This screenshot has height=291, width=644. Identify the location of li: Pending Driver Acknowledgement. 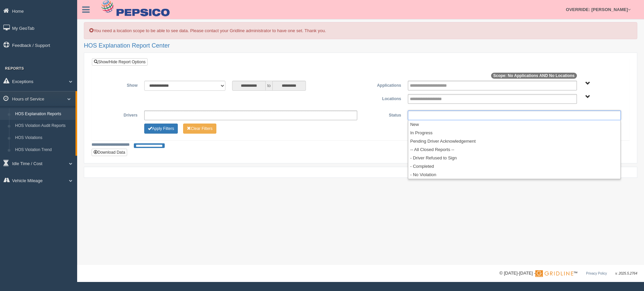
(514, 141).